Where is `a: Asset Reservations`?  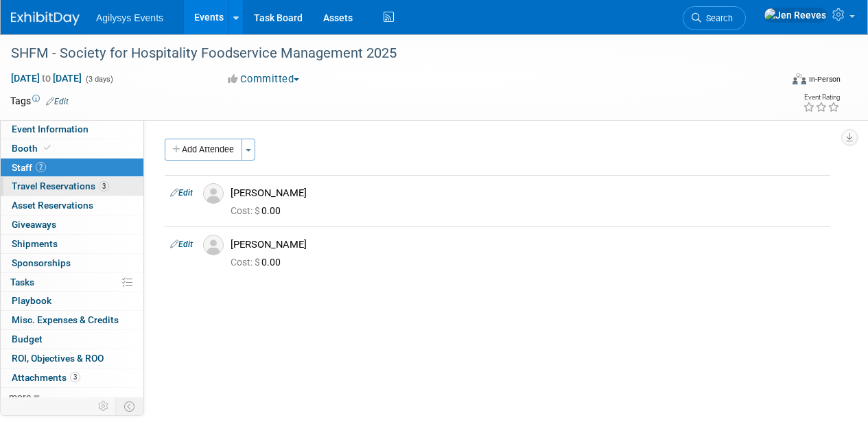
a: Asset Reservations is located at coordinates (72, 205).